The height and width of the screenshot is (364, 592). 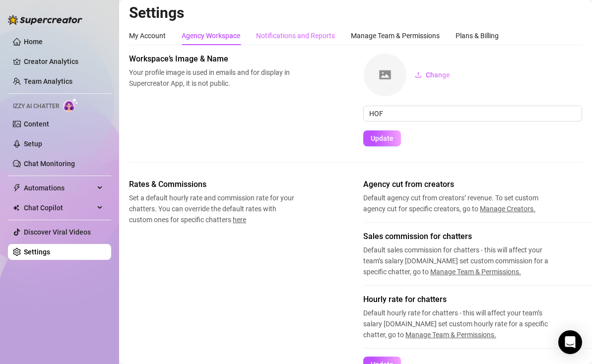 What do you see at coordinates (472, 114) in the screenshot?
I see `input: Enter name` at bounding box center [472, 114].